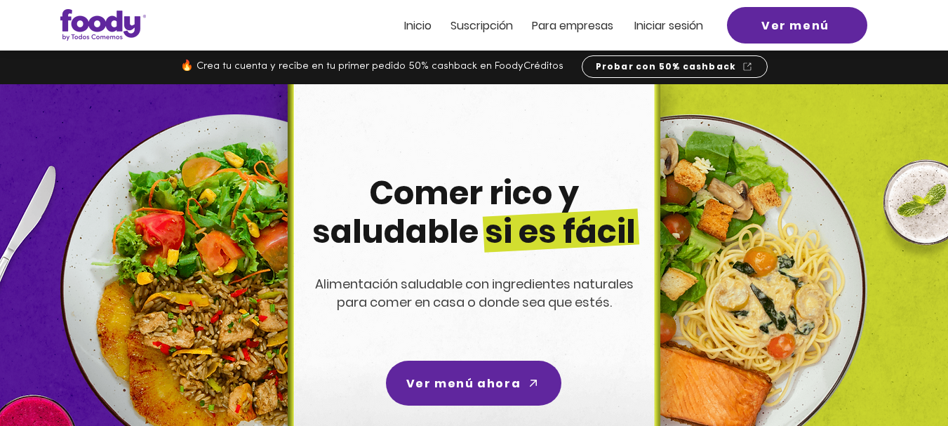 Image resolution: width=948 pixels, height=426 pixels. What do you see at coordinates (103, 25) in the screenshot?
I see `img: Logo_Foody V2.0.0 (3).png` at bounding box center [103, 25].